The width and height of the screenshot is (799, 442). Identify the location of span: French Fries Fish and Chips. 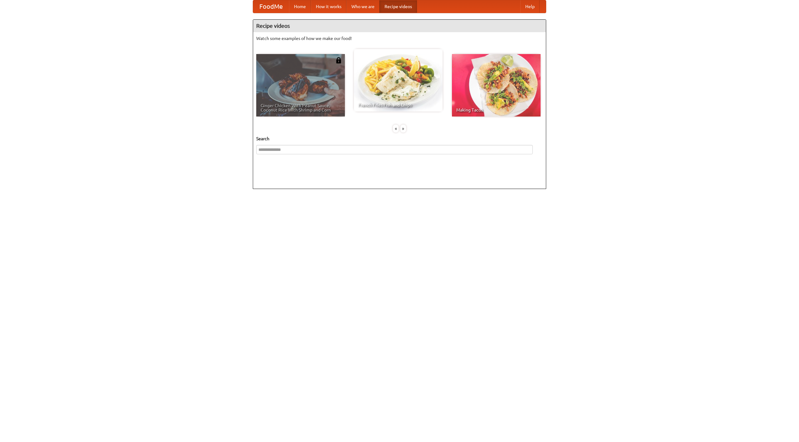
(398, 105).